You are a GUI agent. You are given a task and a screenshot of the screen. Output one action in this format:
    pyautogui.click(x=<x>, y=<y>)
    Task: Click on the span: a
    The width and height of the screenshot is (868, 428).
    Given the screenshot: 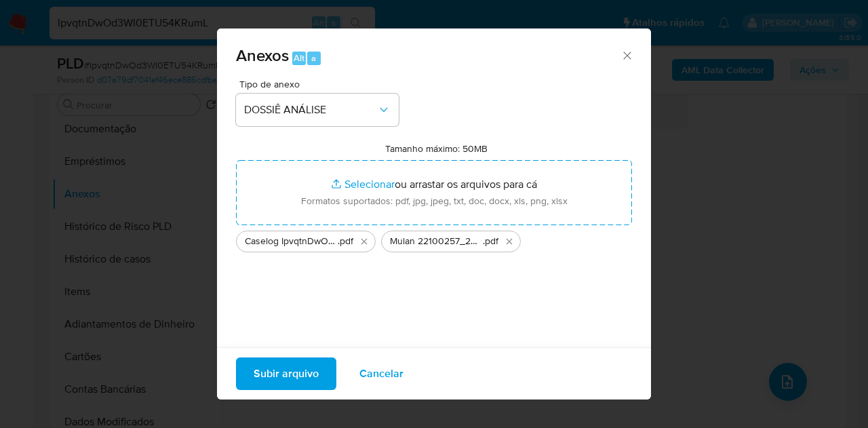 What is the action you would take?
    pyautogui.click(x=313, y=58)
    